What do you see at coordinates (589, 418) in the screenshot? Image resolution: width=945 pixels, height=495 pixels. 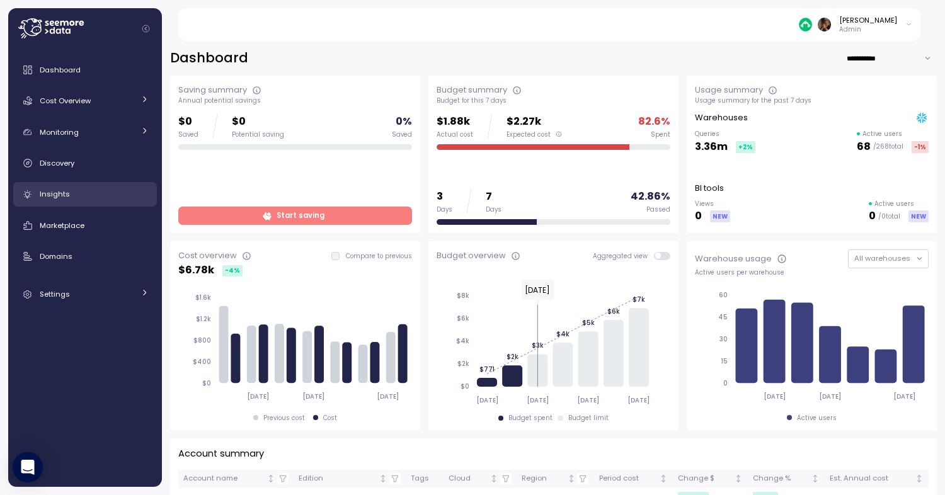 I see `div: Budget limit` at bounding box center [589, 418].